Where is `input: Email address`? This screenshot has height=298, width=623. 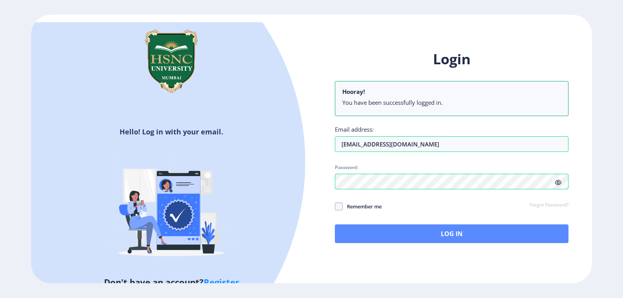
input: Email address is located at coordinates (452, 144).